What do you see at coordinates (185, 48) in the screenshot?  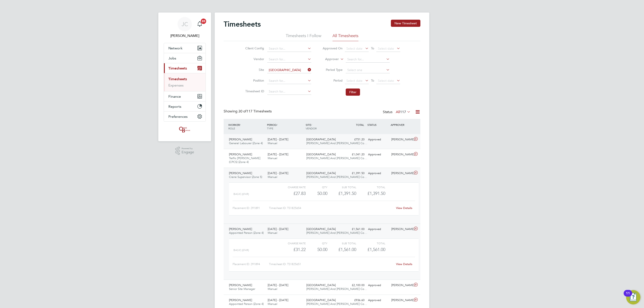 I see `button: Network` at bounding box center [185, 48].